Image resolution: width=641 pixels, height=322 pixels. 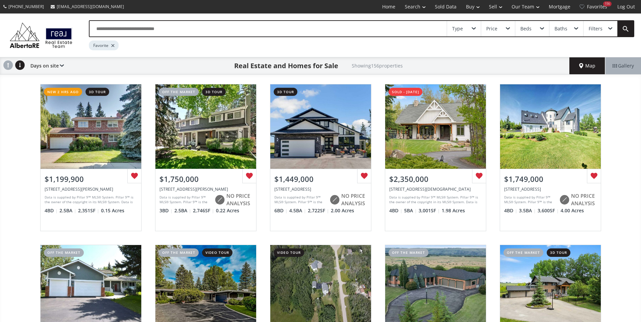 What do you see at coordinates (550, 189) in the screenshot?
I see `div: 250020 Range Road 32, Rural Rocky View County, AB T3Z 1H1` at bounding box center [550, 189].